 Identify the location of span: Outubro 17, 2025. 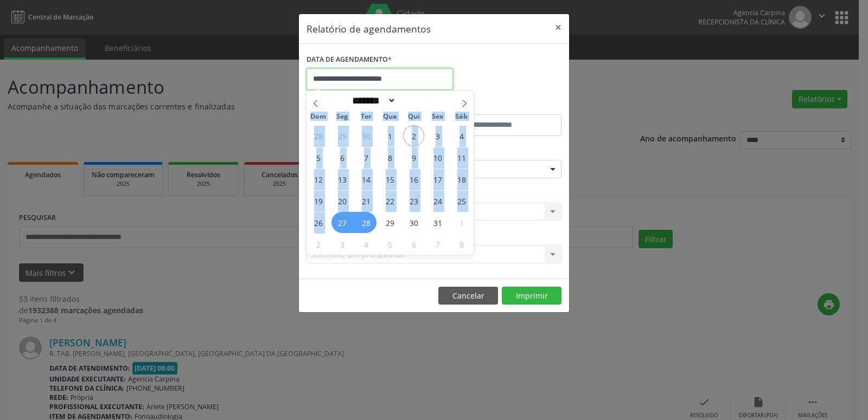
(437, 179).